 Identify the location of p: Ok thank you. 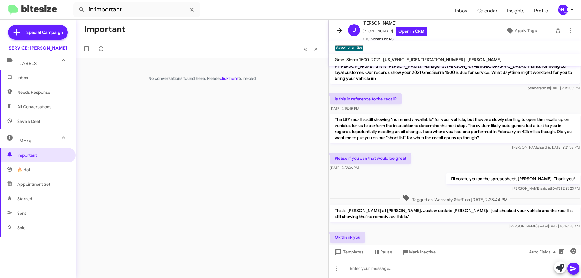
(347, 237).